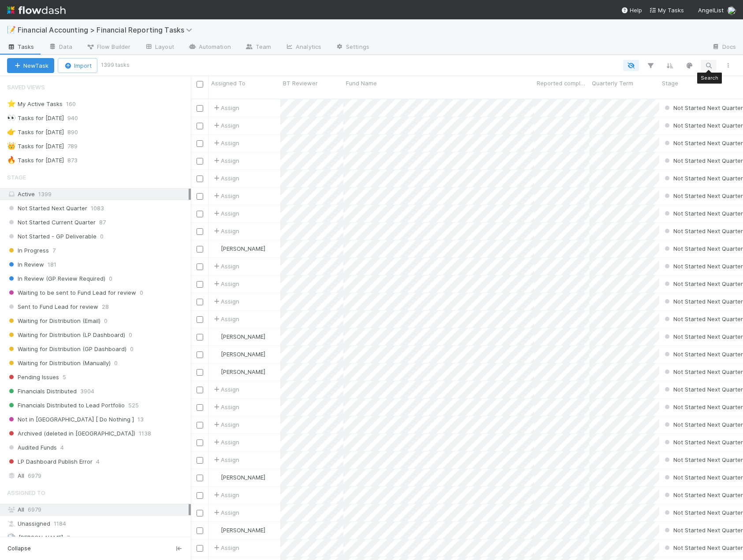 This screenshot has height=560, width=743. What do you see at coordinates (37, 10) in the screenshot?
I see `img: logo-inverted-e16ddd16eac7371096b0.svg` at bounding box center [37, 10].